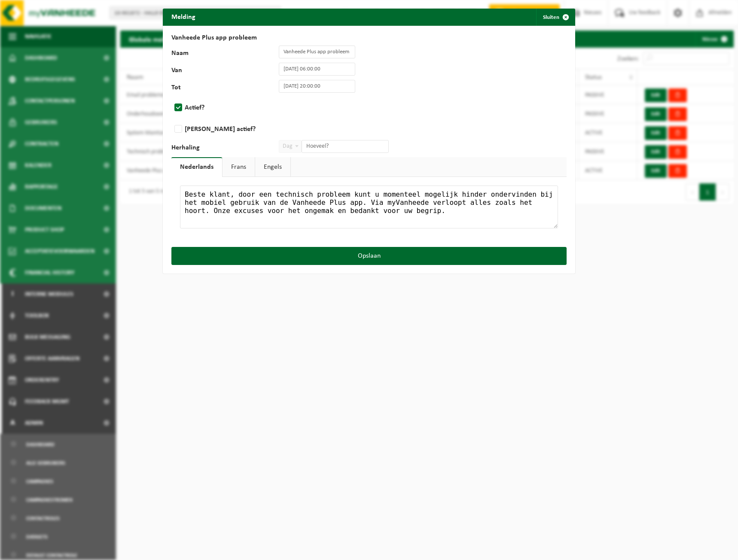 Image resolution: width=738 pixels, height=560 pixels. What do you see at coordinates (369, 256) in the screenshot?
I see `button: Opslaan` at bounding box center [369, 256].